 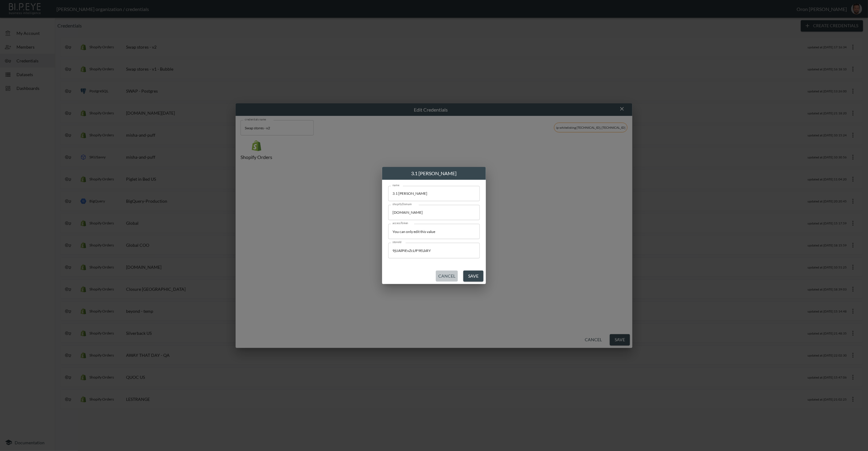 What do you see at coordinates (473, 276) in the screenshot?
I see `button: Save` at bounding box center [473, 276].